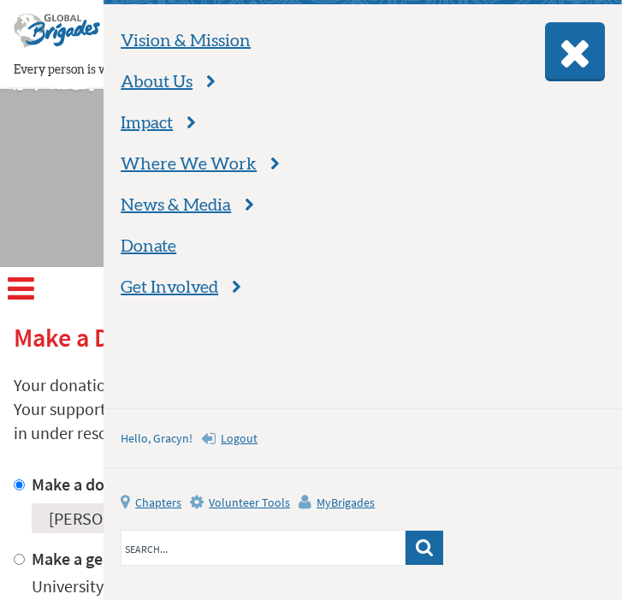 This screenshot has height=600, width=622. I want to click on span: Get Involved, so click(169, 287).